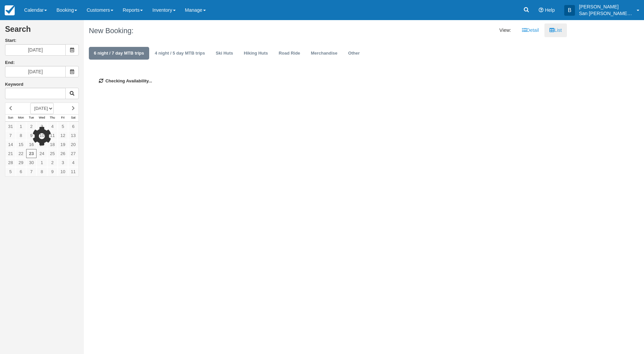 The width and height of the screenshot is (644, 354). What do you see at coordinates (289, 53) in the screenshot?
I see `a: Road Ride` at bounding box center [289, 53].